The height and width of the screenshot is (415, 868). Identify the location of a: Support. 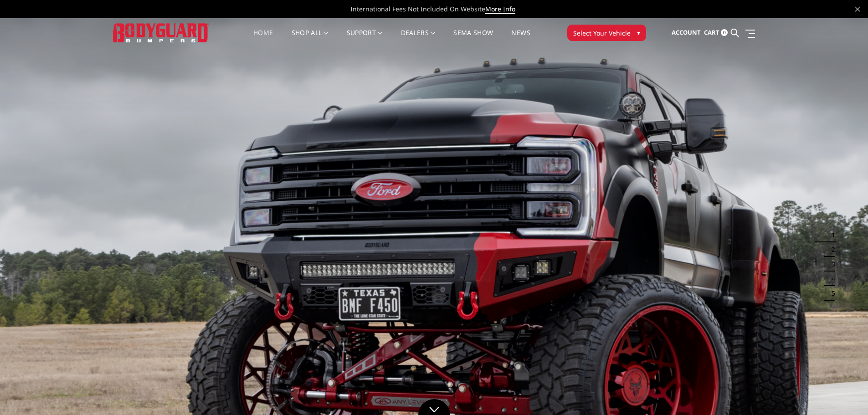
(365, 38).